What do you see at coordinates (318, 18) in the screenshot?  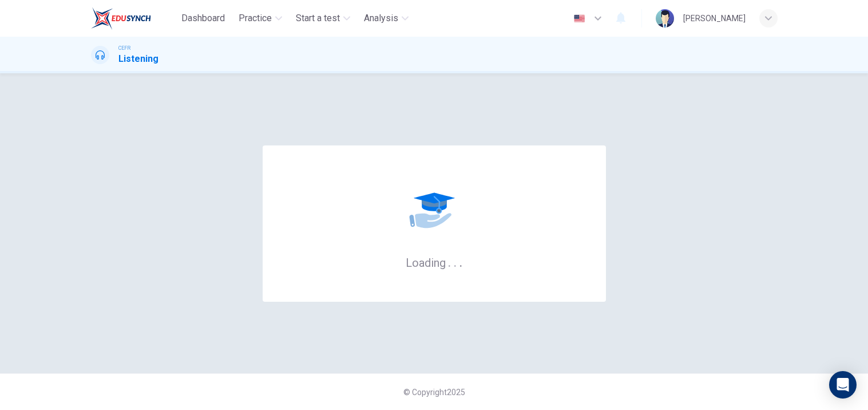 I see `span: Start a test` at bounding box center [318, 18].